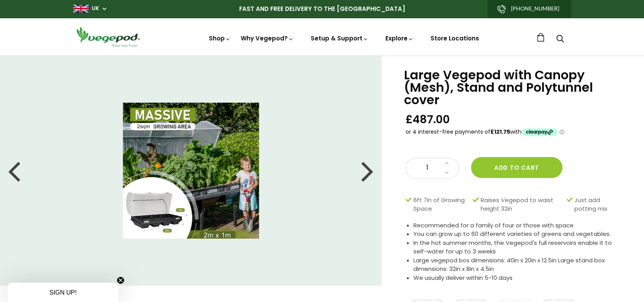 The image size is (644, 302). I want to click on a: Explore, so click(400, 38).